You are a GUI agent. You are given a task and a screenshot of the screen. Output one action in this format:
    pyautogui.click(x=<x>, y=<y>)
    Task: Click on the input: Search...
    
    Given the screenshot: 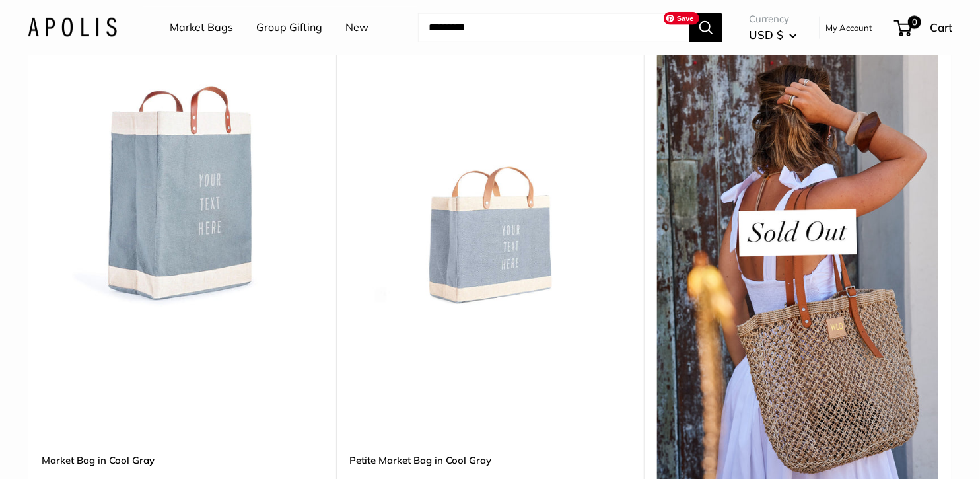 What is the action you would take?
    pyautogui.click(x=553, y=28)
    